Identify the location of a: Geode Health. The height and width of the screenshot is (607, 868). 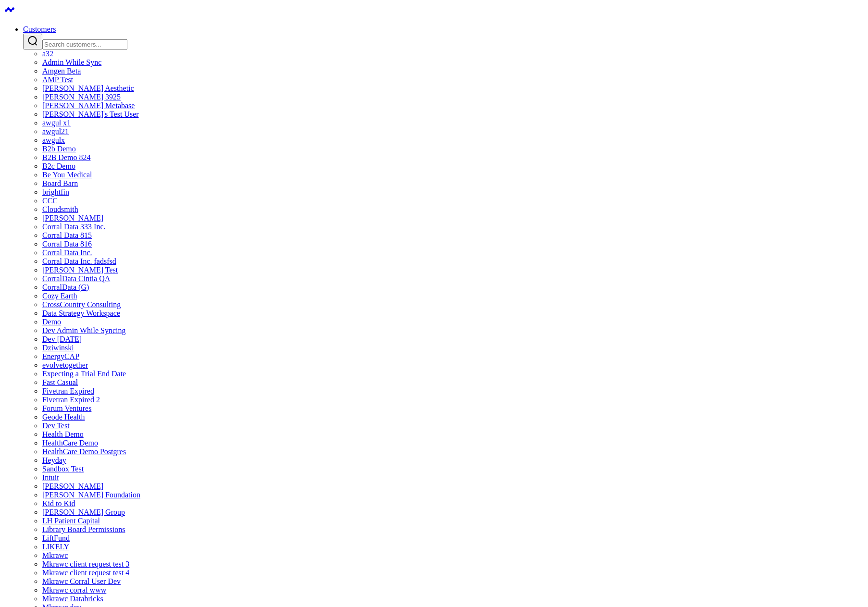
(63, 417).